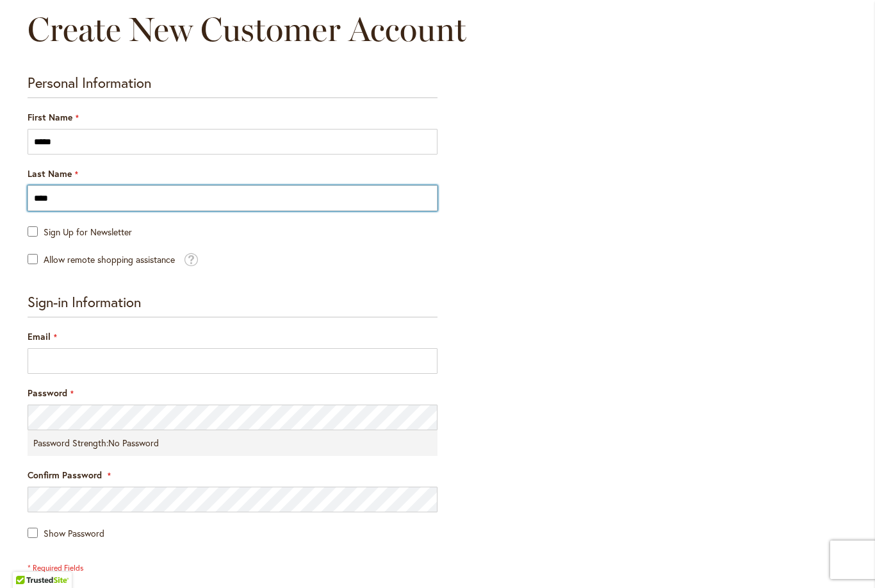 The width and height of the screenshot is (875, 588). What do you see at coordinates (65, 474) in the screenshot?
I see `span: Confirm Password` at bounding box center [65, 474].